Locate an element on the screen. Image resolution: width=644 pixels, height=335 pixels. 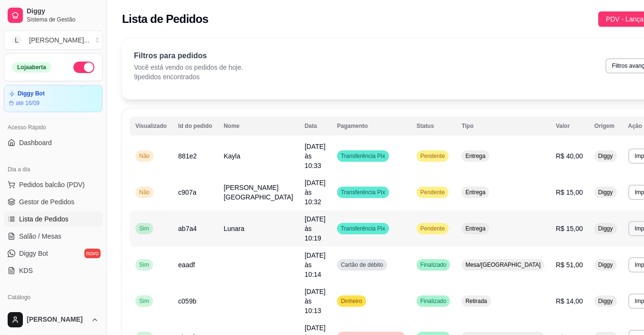
span: R$ 51,00 is located at coordinates (570, 265).